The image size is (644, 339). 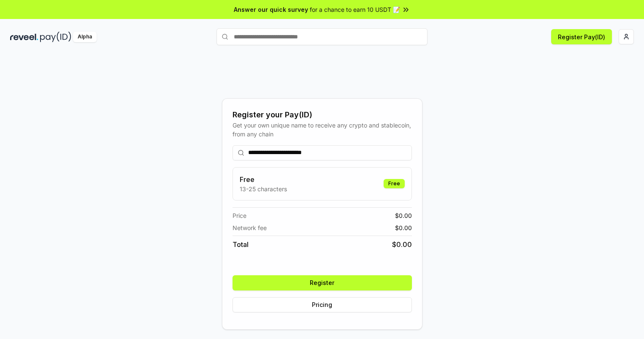 I want to click on span: Answer our quick survey, so click(x=271, y=9).